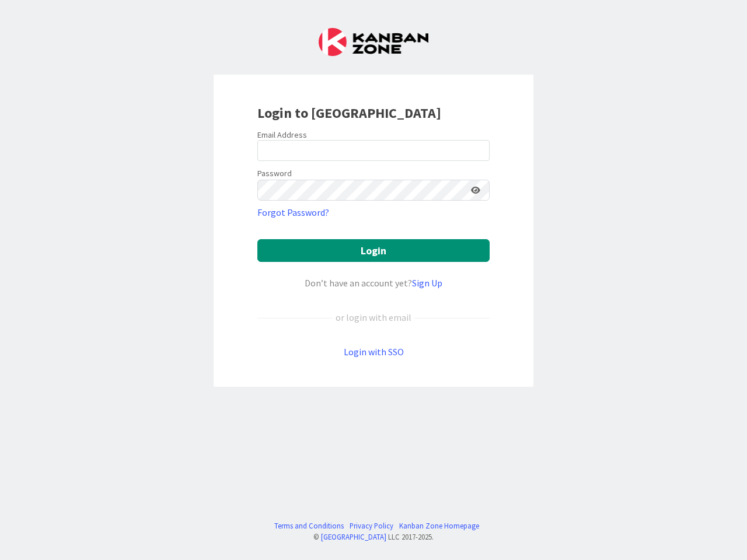  I want to click on div: © LLC 2017- 2025 ., so click(373, 537).